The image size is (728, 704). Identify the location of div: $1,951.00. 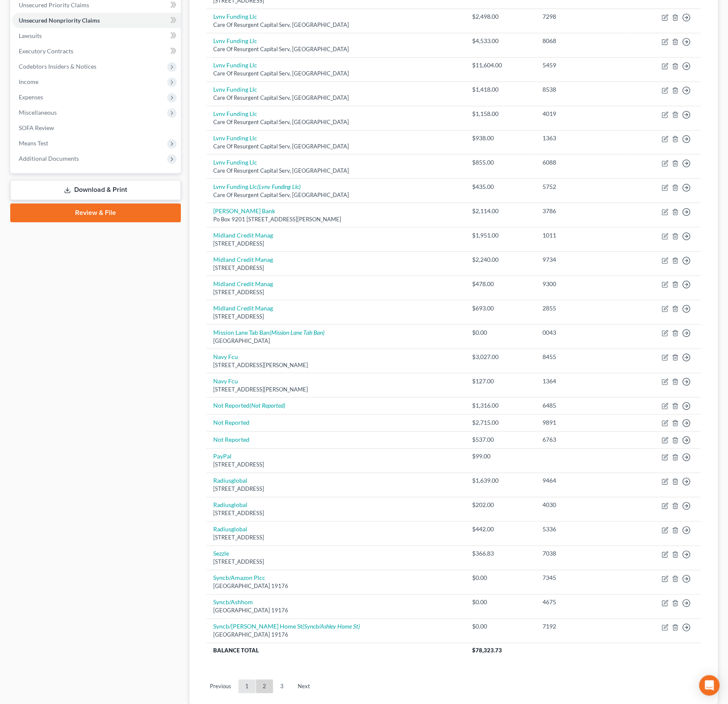
(500, 235).